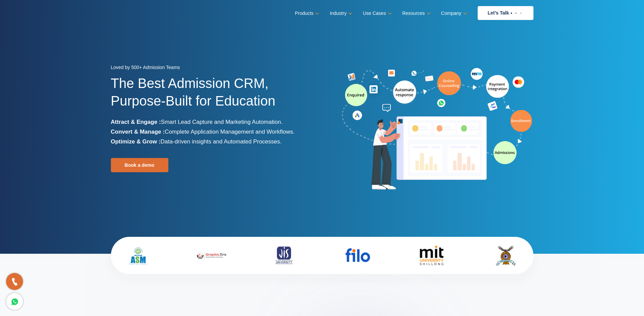 The height and width of the screenshot is (316, 644). Describe the element at coordinates (214, 96) in the screenshot. I see `h1: The Best Admission CRM, Purpose-Built for Education` at that location.